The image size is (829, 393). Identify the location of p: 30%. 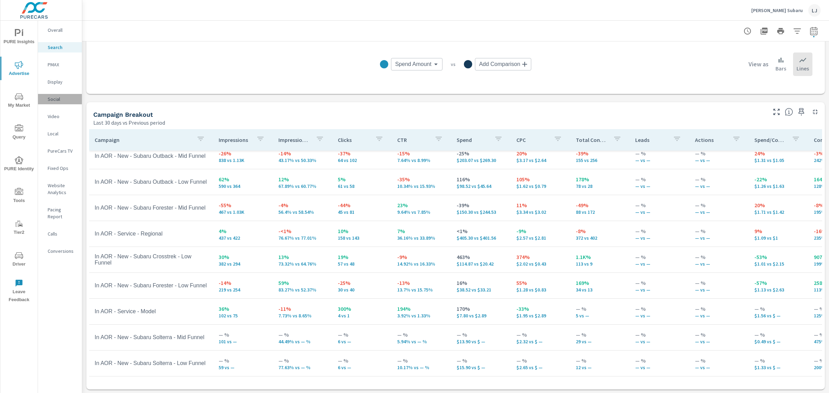
(243, 257).